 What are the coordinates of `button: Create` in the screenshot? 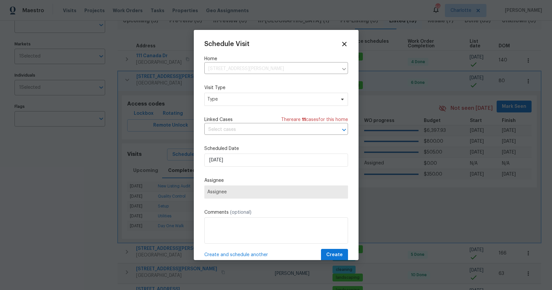 It's located at (334, 255).